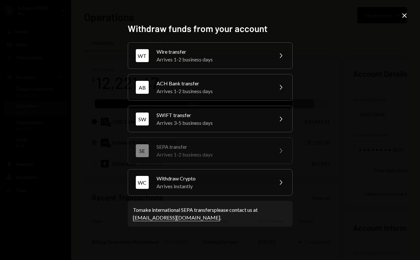  Describe the element at coordinates (213, 178) in the screenshot. I see `div: Withdraw Crypto` at that location.